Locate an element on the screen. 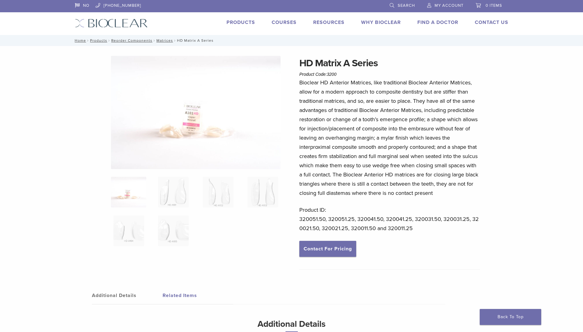  a: Courses is located at coordinates (284, 22).